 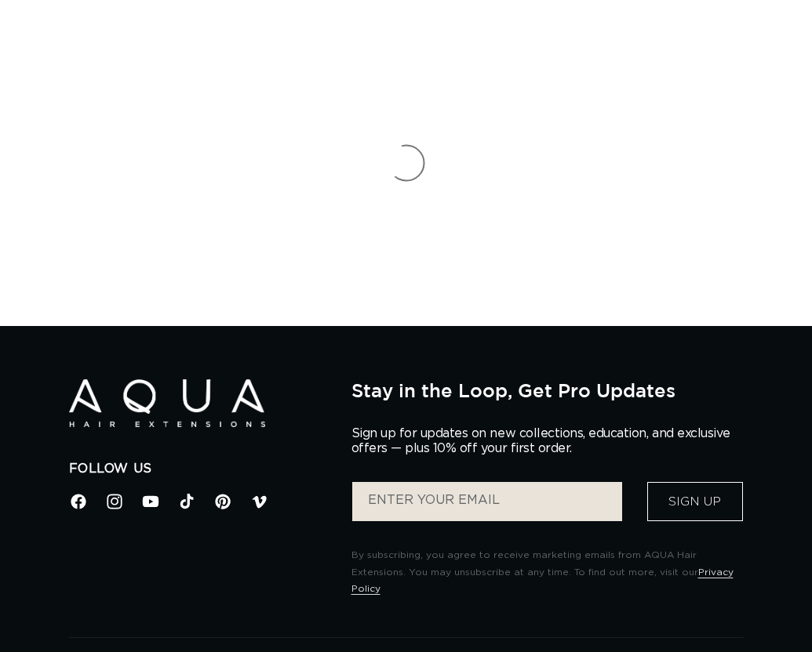 What do you see at coordinates (198, 469) in the screenshot?
I see `h2: Follow Us` at bounding box center [198, 469].